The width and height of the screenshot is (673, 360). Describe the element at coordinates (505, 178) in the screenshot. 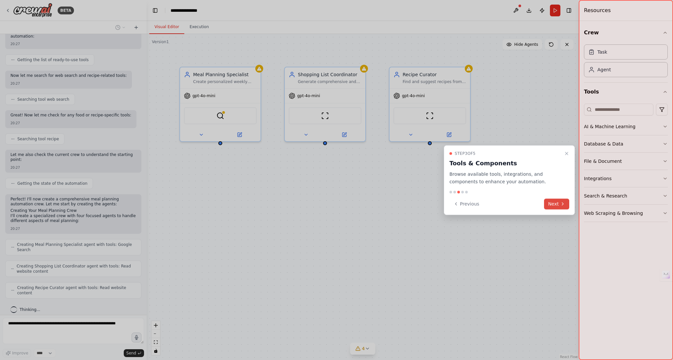

I see `p: Browse available tools, integrations, and components to enhance your automation.` at that location.